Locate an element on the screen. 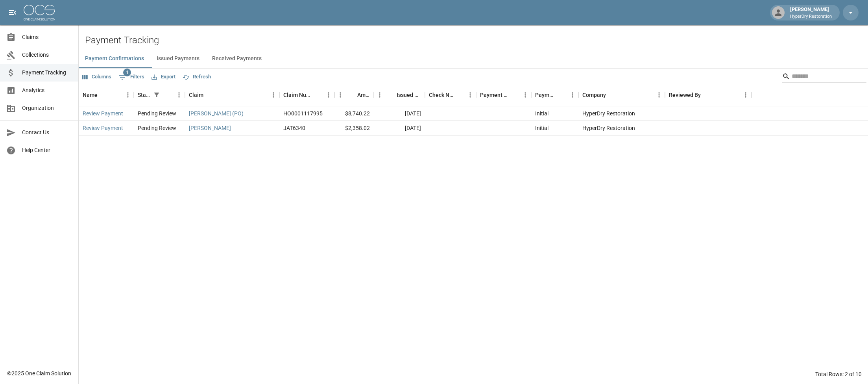  button: Payment Confirmations is located at coordinates (114, 59).